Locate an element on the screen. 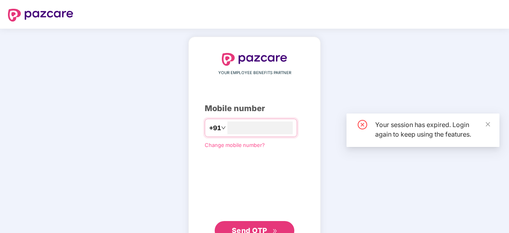 The height and width of the screenshot is (233, 509). div: Your session has expired. Login again to keep using the features. is located at coordinates (432, 129).